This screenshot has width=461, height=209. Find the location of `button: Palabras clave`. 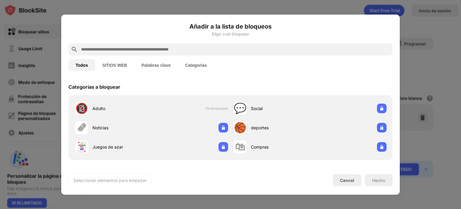

button: Palabras clave is located at coordinates (156, 65).